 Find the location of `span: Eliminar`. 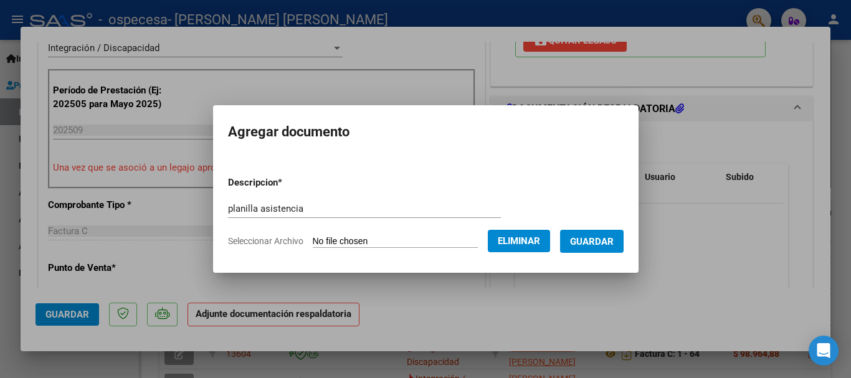

span: Eliminar is located at coordinates (519, 241).